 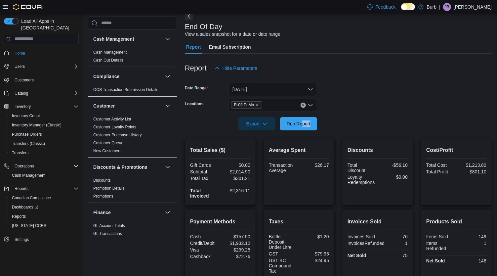 What do you see at coordinates (20, 53) in the screenshot?
I see `a: Home` at bounding box center [20, 53].